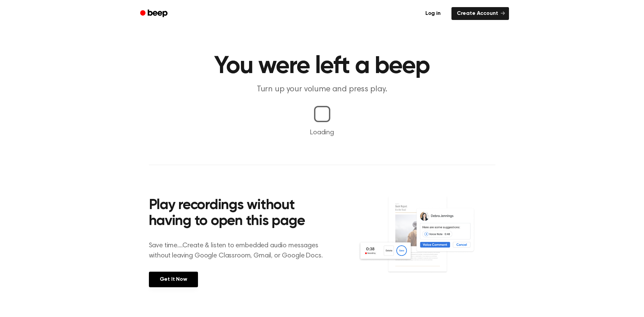 The width and height of the screenshot is (644, 317). Describe the element at coordinates (480, 13) in the screenshot. I see `a: Create Account` at that location.